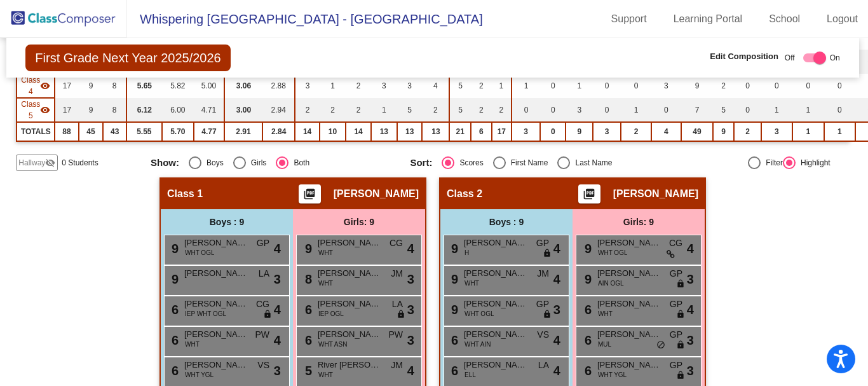  I want to click on div: Last Name, so click(592, 163).